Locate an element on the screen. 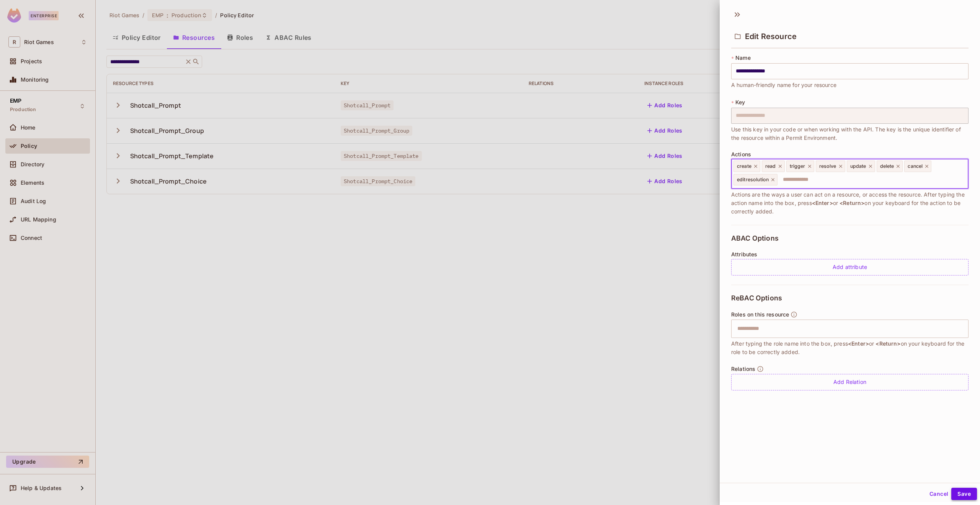 This screenshot has height=505, width=980. span: cancel is located at coordinates (914, 166).